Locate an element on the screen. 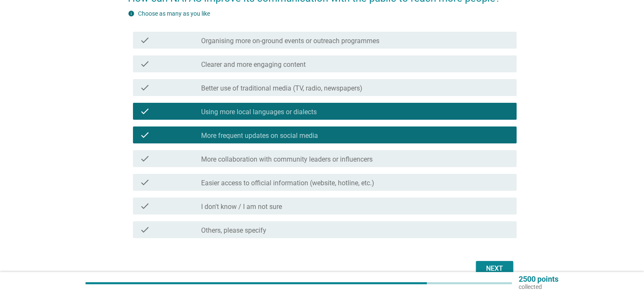 The height and width of the screenshot is (294, 644). i: info is located at coordinates (131, 13).